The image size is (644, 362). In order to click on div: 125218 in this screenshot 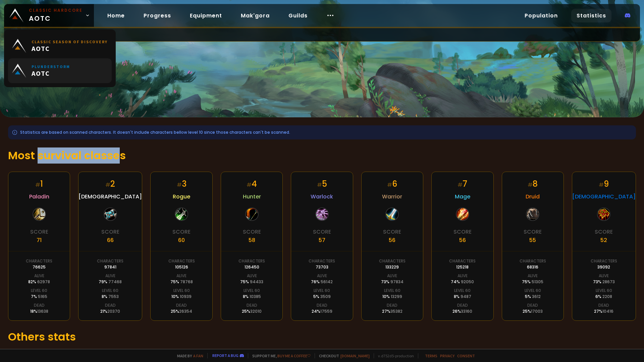, I will do `click(462, 267)`.